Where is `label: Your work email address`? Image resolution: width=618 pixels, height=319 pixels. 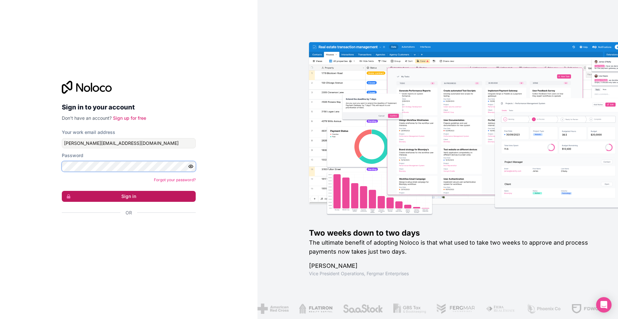
label: Your work email address is located at coordinates (89, 132).